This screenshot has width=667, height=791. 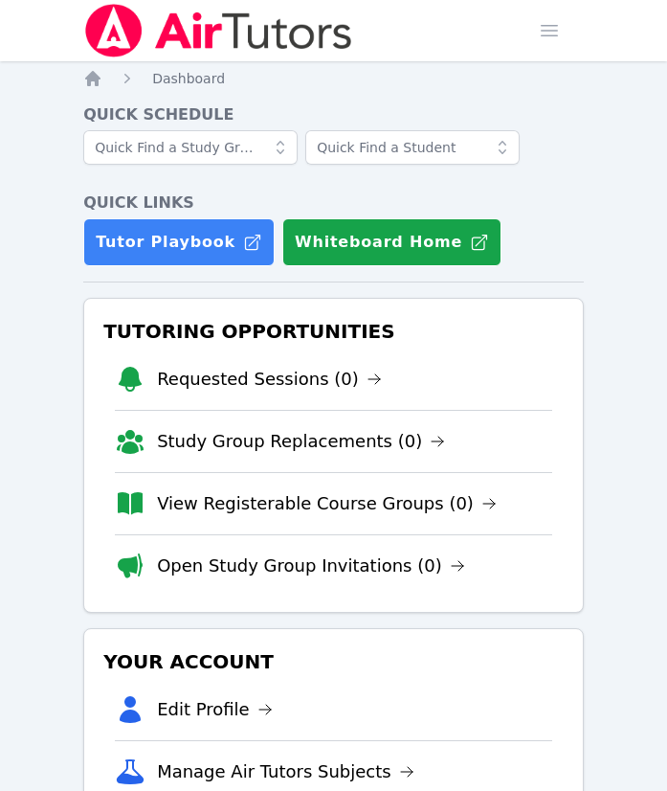 I want to click on a: Study Group Replacements (0), so click(x=301, y=441).